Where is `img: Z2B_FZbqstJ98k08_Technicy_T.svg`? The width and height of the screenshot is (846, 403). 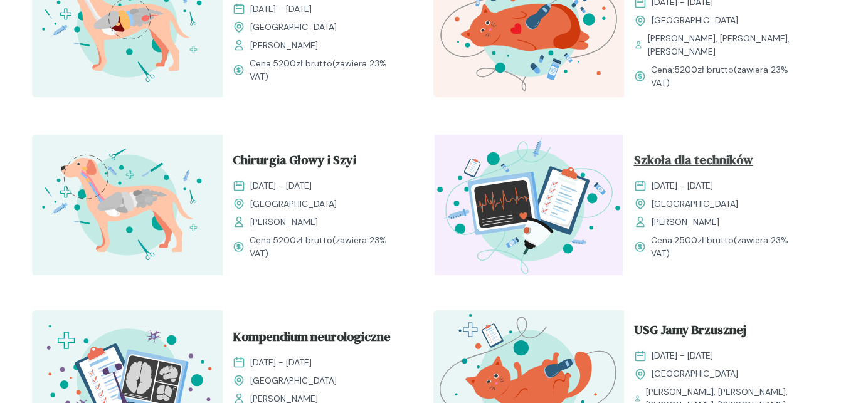 img: Z2B_FZbqstJ98k08_Technicy_T.svg is located at coordinates (529, 205).